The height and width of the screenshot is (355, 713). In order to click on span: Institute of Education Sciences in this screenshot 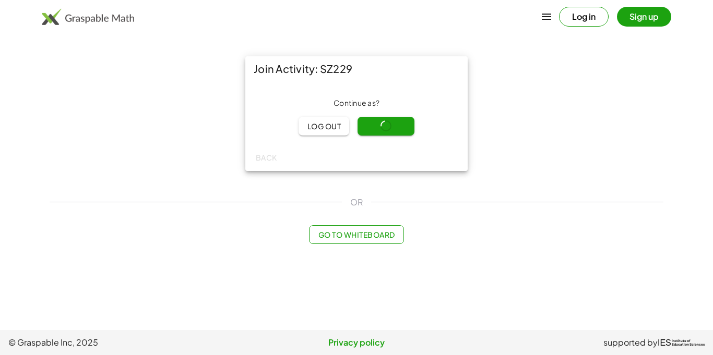, I will do `click(688, 343)`.